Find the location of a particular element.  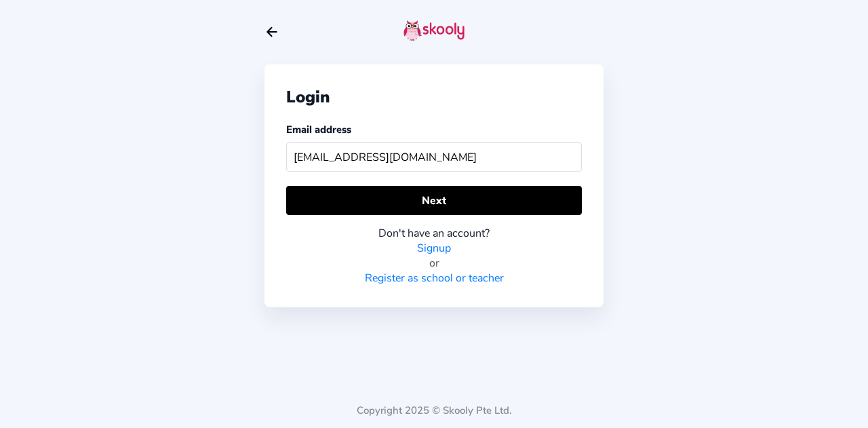

input: Your email address is located at coordinates (434, 157).